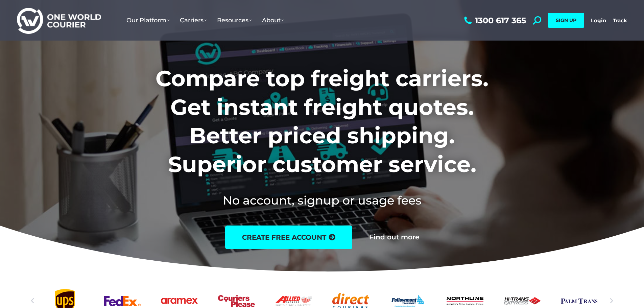 This screenshot has height=308, width=644. I want to click on a: Resources, so click(235, 21).